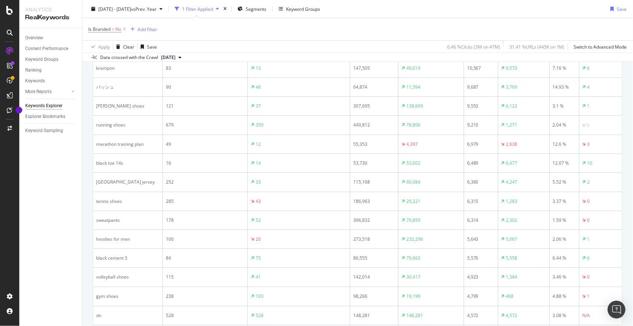  What do you see at coordinates (147, 29) in the screenshot?
I see `div: Add Filter` at bounding box center [147, 29].